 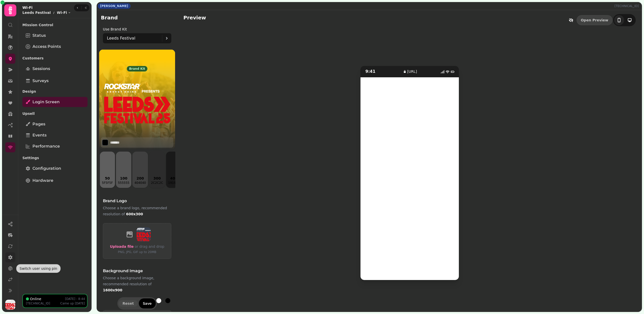 I want to click on span: Login screen, so click(x=46, y=102).